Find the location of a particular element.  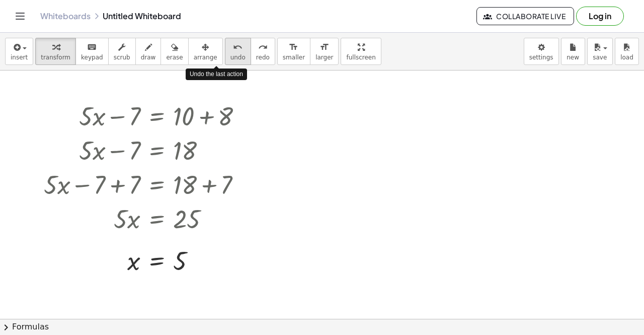

span: transform is located at coordinates (56, 57).